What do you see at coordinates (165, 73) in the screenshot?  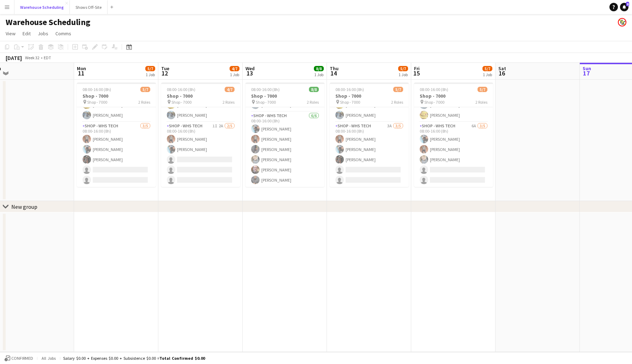 I see `span: 12` at bounding box center [165, 73].